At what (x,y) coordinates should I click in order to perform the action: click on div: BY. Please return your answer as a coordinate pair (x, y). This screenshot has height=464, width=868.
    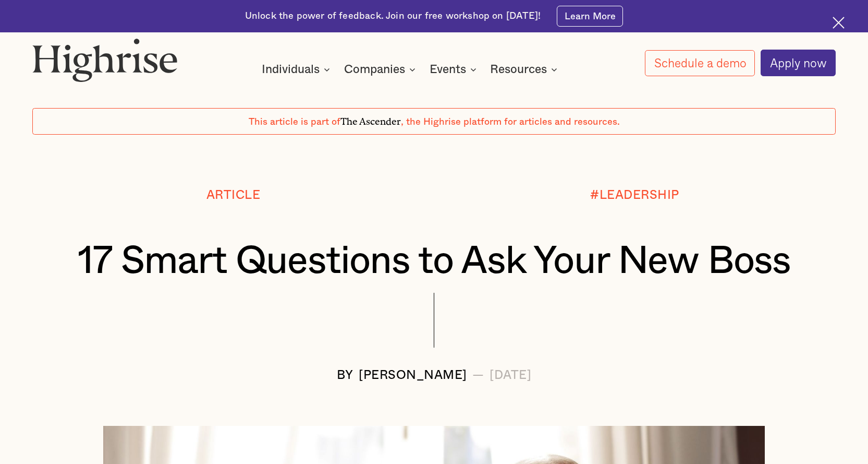
    Looking at the image, I should click on (345, 376).